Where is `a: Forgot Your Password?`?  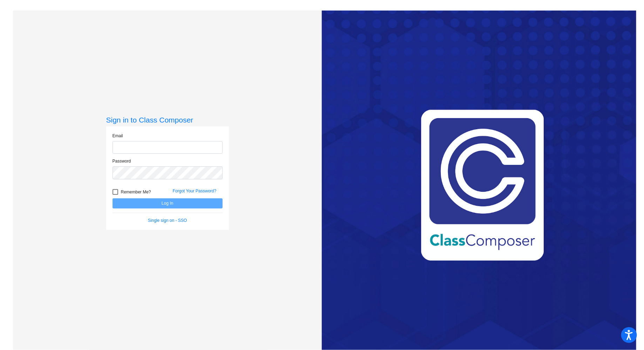 a: Forgot Your Password? is located at coordinates (194, 191).